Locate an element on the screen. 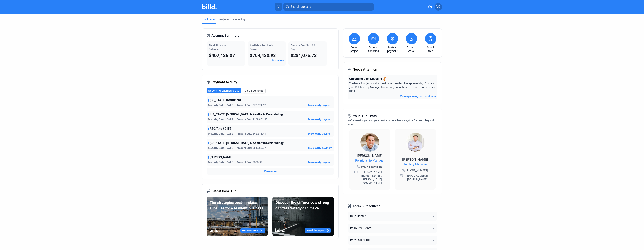 Image resolution: width=644 pixels, height=250 pixels. span: Your Billd Team is located at coordinates (365, 116).